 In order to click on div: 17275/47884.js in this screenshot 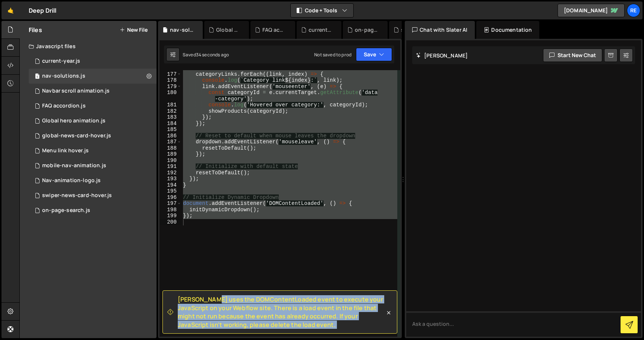, I will do `click(92, 195)`.